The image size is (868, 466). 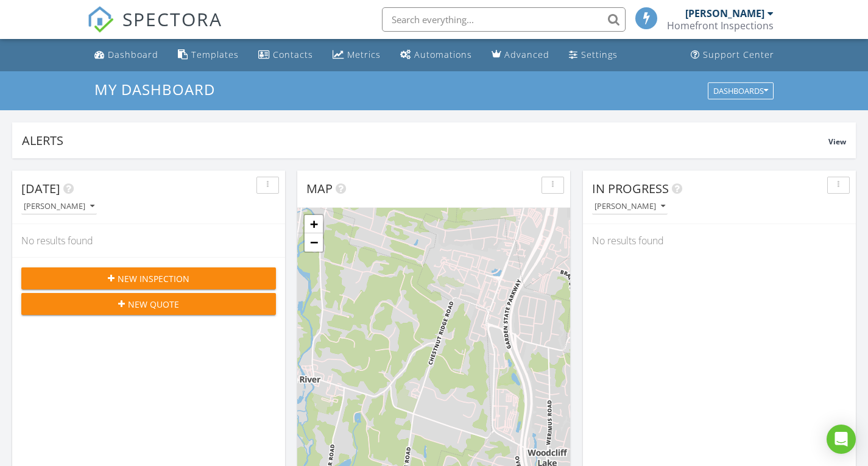 I want to click on img: The Best Home Inspection Software - Spectora, so click(x=101, y=20).